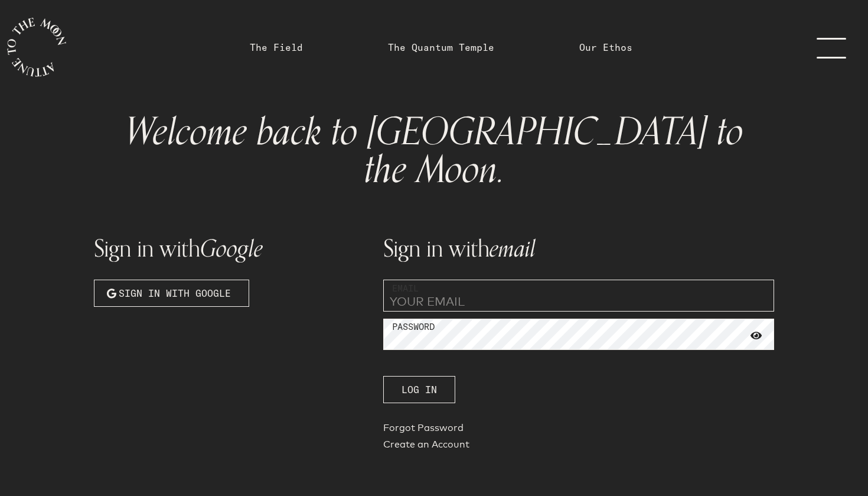  What do you see at coordinates (579, 447) in the screenshot?
I see `a: Create an Account` at bounding box center [579, 447].